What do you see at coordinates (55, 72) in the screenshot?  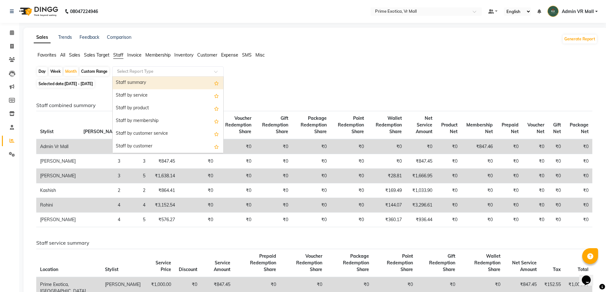 I see `div: Week` at bounding box center [55, 72].